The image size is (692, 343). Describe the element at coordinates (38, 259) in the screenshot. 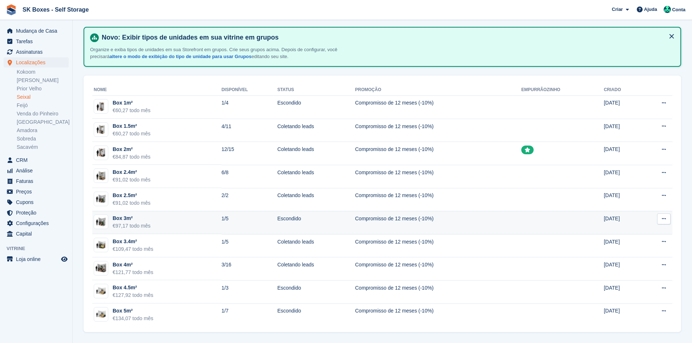

I see `span: Loja online` at that location.